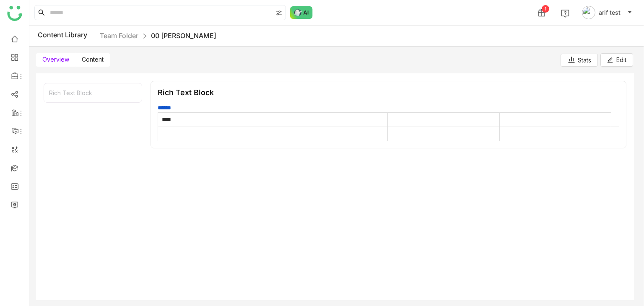 The image size is (644, 306). I want to click on img: logo, so click(15, 14).